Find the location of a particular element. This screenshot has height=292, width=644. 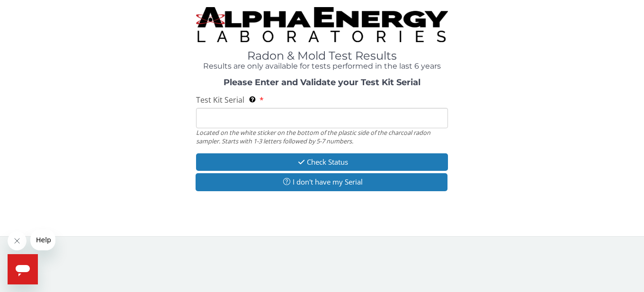

strong: Please Enter and Validate your Test Kit Serial is located at coordinates (322, 83).